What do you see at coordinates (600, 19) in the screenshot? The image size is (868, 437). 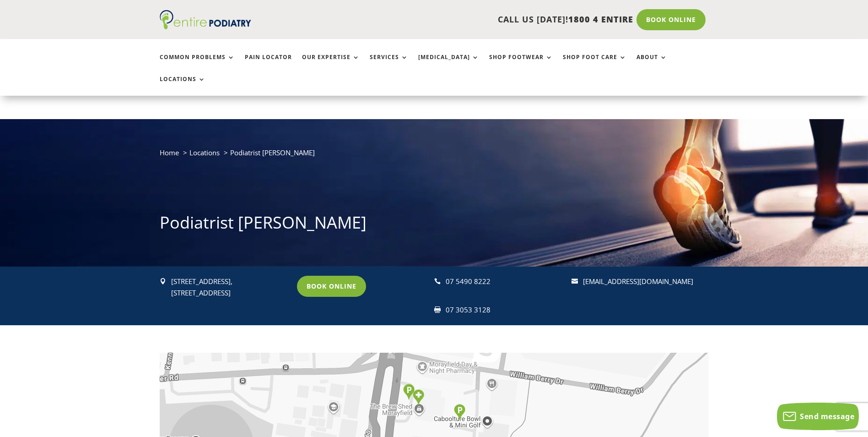 I see `span: 1800 4 ENTIRE` at bounding box center [600, 19].